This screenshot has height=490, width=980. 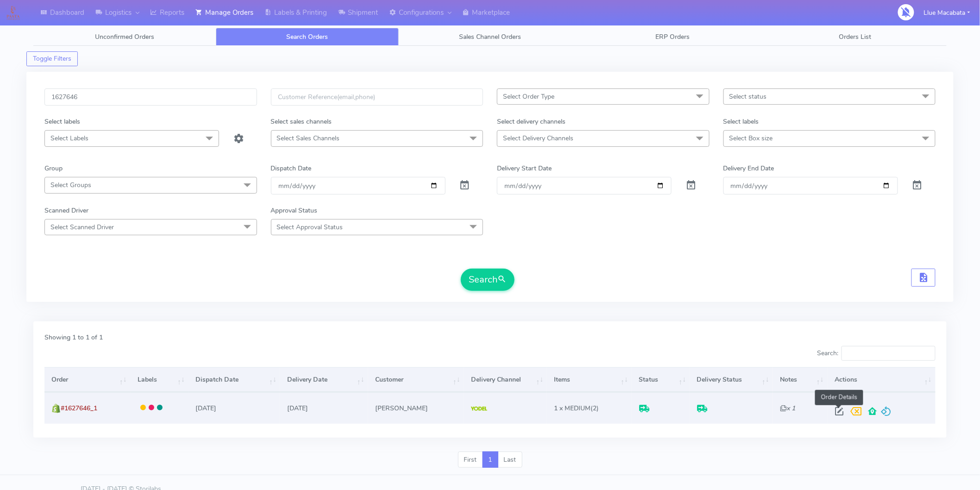 I want to click on span: Select Sales Channels, so click(x=309, y=138).